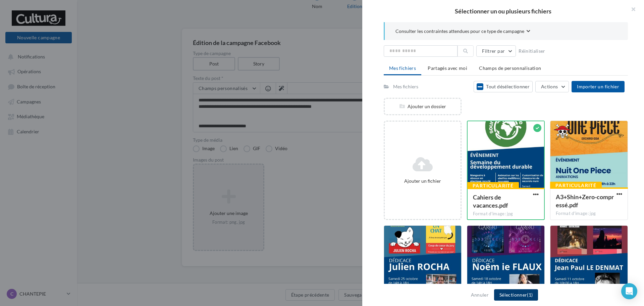 This screenshot has width=644, height=306. I want to click on button: Actions, so click(552, 86).